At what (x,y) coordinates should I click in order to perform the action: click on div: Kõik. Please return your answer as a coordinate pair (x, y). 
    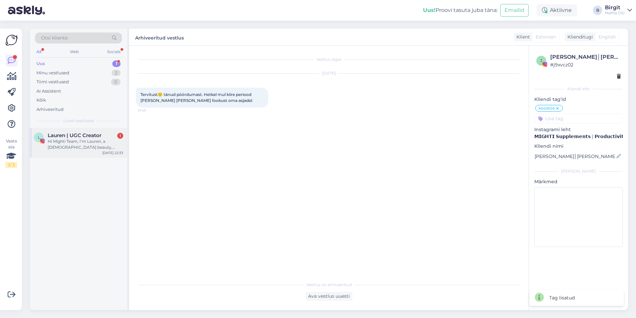
    Looking at the image, I should click on (41, 100).